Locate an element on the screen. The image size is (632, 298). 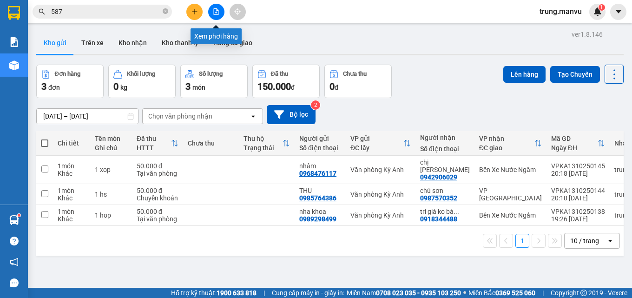
span: món is located at coordinates (199, 87).